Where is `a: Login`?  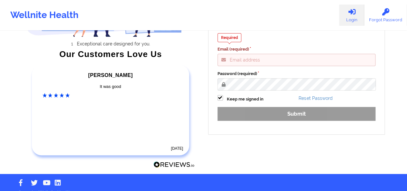
a: Login is located at coordinates (352, 15).